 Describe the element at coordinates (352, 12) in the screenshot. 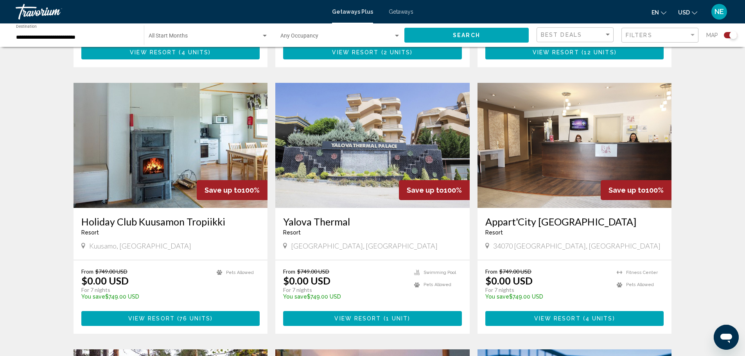

I see `span: Getaways Plus` at that location.